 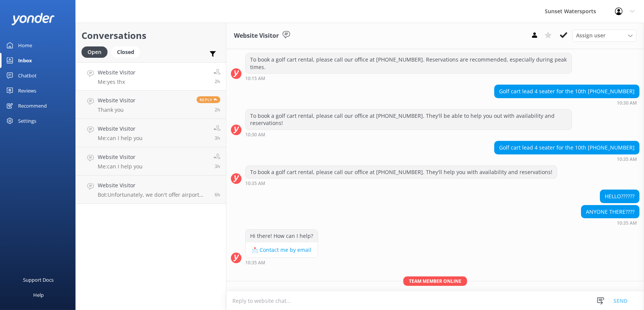 What do you see at coordinates (27, 75) in the screenshot?
I see `div: Chatbot` at bounding box center [27, 75].